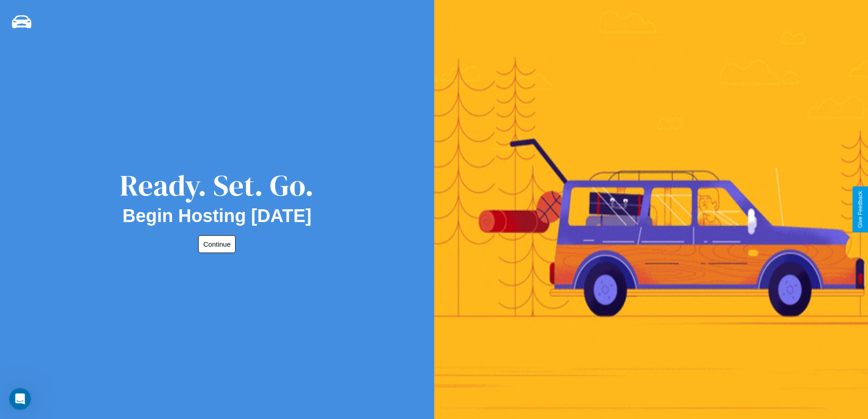 The image size is (868, 419). Describe the element at coordinates (217, 185) in the screenshot. I see `div: Ready. Set. Go.` at that location.